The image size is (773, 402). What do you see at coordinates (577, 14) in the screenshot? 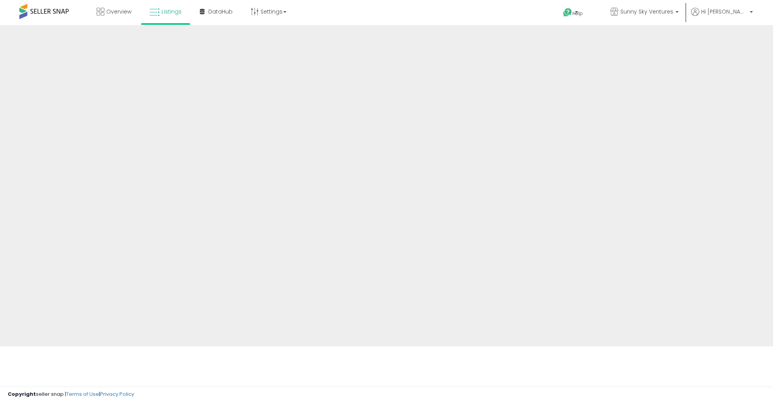
I see `a: Help` at bounding box center [577, 14].